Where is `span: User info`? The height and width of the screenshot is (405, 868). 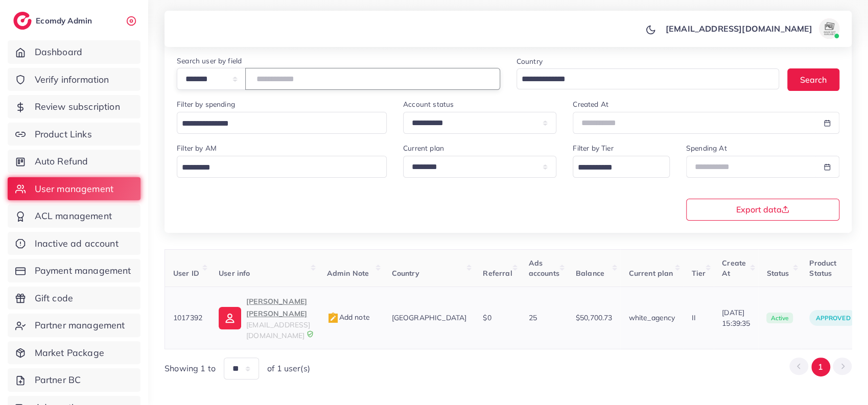 span: User info is located at coordinates (234, 273).